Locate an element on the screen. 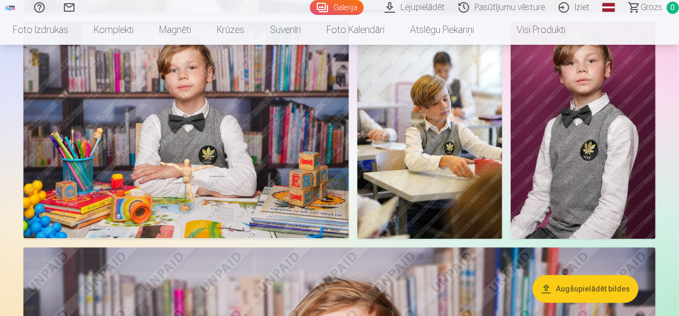 The width and height of the screenshot is (679, 316). a: Atslēgu piekariņi is located at coordinates (442, 30).